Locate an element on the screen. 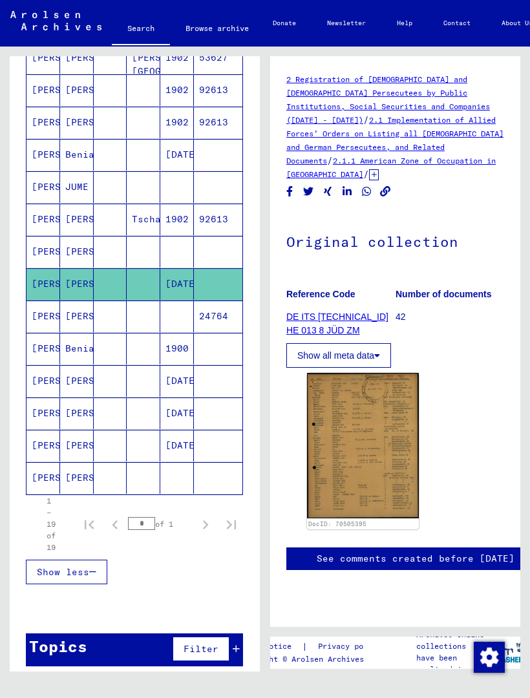  button: Share on Xing is located at coordinates (328, 191).